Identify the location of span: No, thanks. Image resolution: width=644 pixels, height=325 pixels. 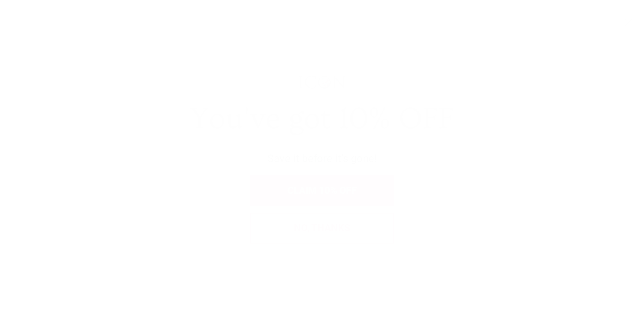
(322, 228).